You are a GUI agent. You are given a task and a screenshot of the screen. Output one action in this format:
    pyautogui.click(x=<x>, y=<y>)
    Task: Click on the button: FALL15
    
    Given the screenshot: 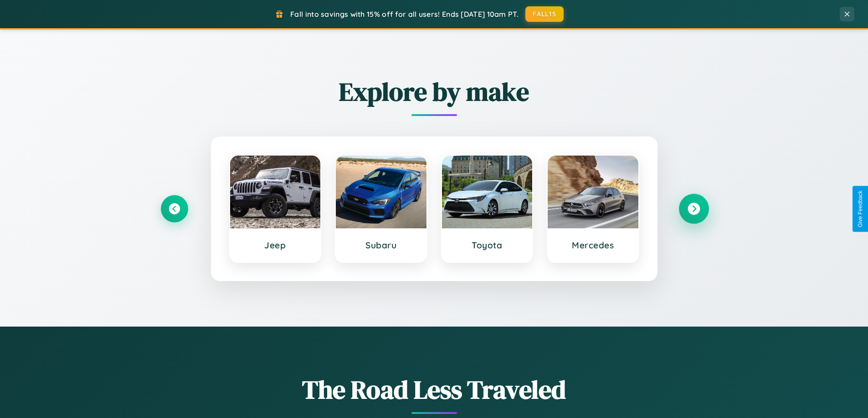 What is the action you would take?
    pyautogui.click(x=544, y=14)
    